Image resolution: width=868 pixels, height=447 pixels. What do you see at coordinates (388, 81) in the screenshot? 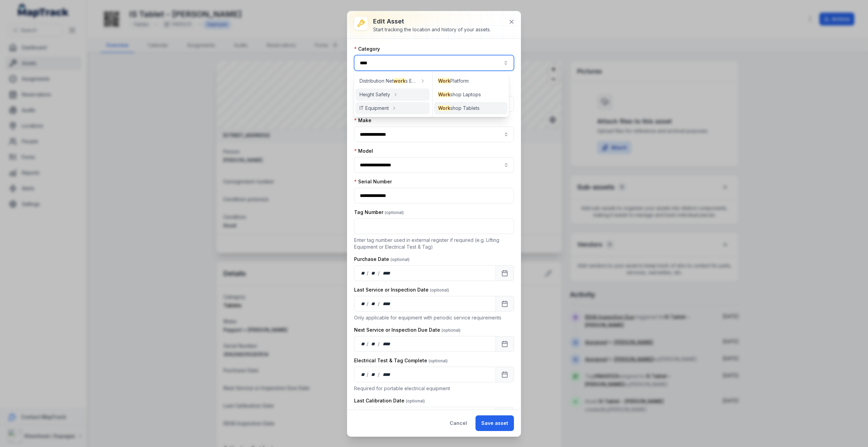
I see `span: Distribution Net s Equipment` at bounding box center [388, 81].